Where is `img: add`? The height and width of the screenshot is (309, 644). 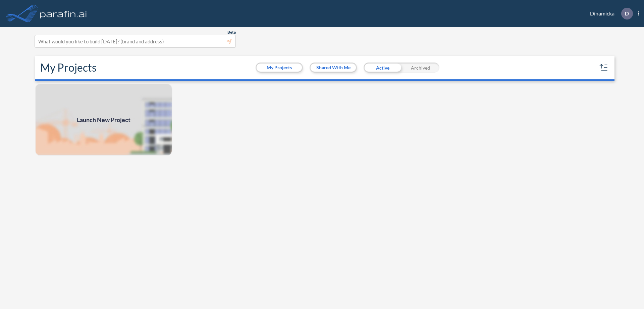
img: add is located at coordinates (104, 119).